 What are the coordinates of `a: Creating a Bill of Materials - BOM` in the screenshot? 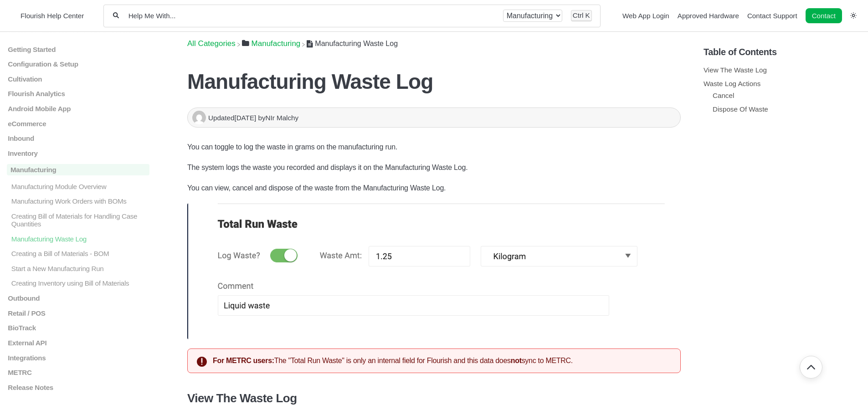 It's located at (78, 253).